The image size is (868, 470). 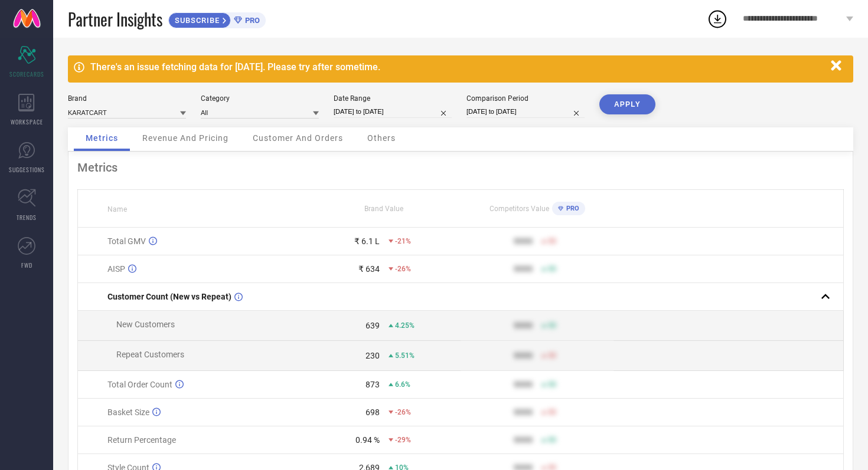 I want to click on span: -21%, so click(x=402, y=242).